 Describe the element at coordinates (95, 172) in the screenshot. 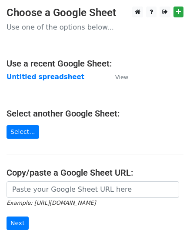

I see `h4: Copy/paste a Google Sheet URL:` at that location.